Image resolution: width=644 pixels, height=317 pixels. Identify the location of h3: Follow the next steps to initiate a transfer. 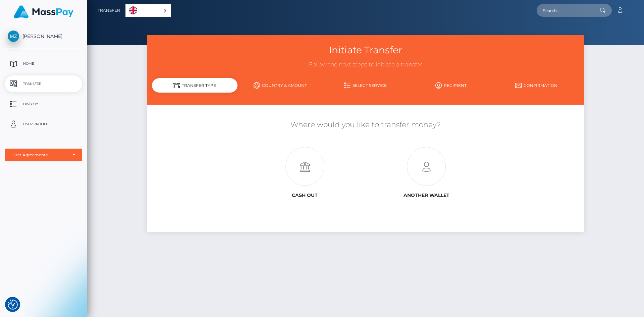
(365, 65).